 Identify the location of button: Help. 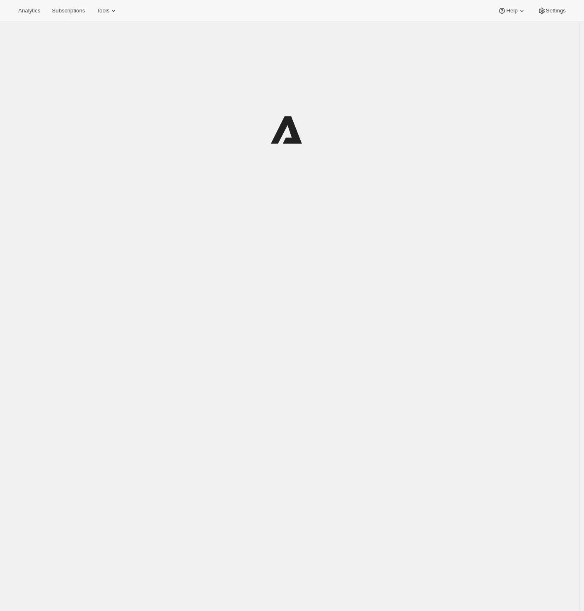
(511, 11).